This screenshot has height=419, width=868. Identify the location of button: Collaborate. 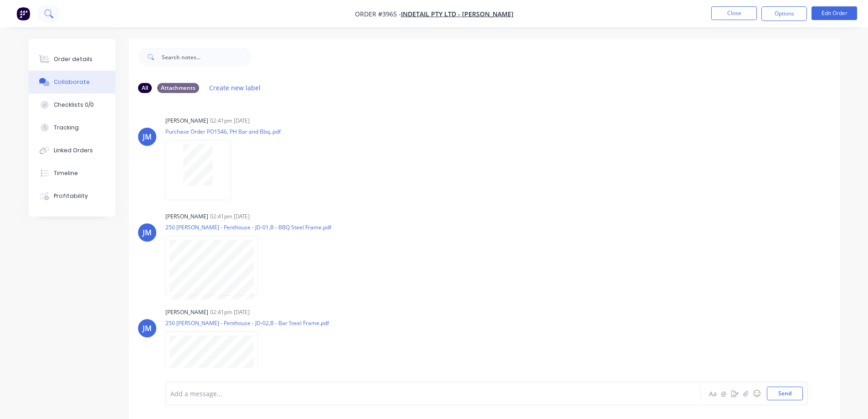
(72, 82).